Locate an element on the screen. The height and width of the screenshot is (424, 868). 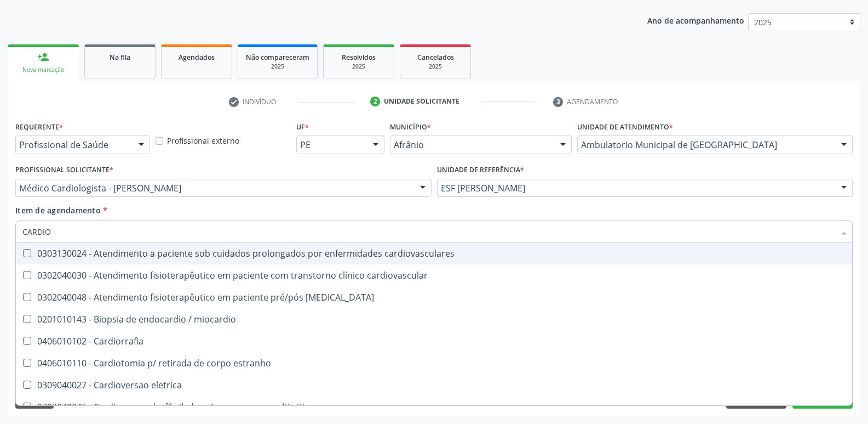
span: Cancelados is located at coordinates (435, 57).